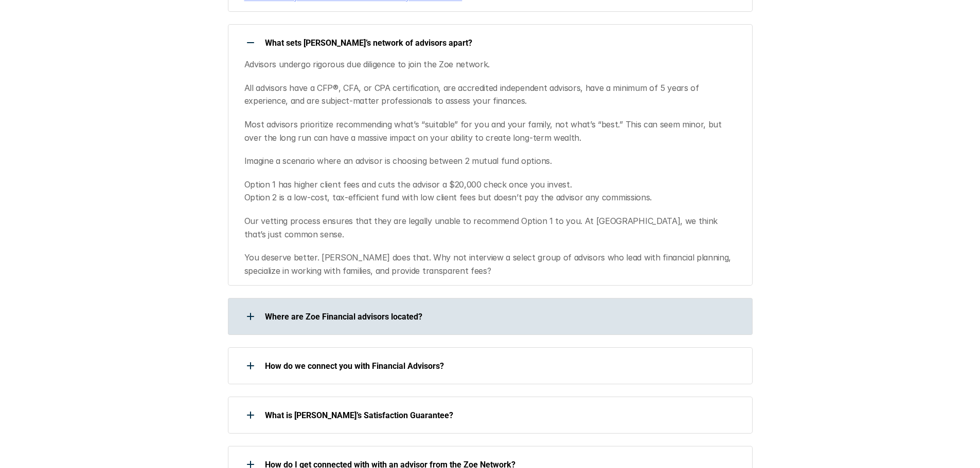 The image size is (980, 468). Describe the element at coordinates (492, 191) in the screenshot. I see `p: Option 1 has higher client fees and cuts the advisor a $20,000 check once you invest. Option 2 is...` at that location.